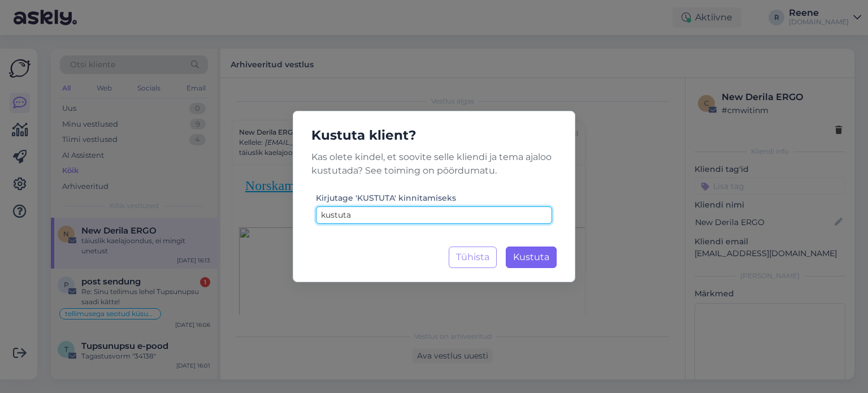 This screenshot has height=393, width=868. What do you see at coordinates (434, 135) in the screenshot?
I see `h5: Kustuta klient?` at bounding box center [434, 135].